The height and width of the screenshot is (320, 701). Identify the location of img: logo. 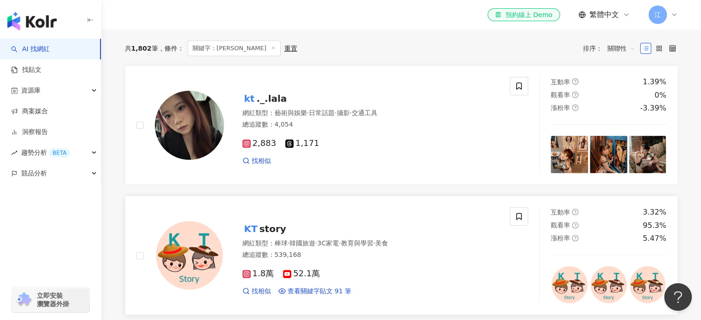
(32, 21).